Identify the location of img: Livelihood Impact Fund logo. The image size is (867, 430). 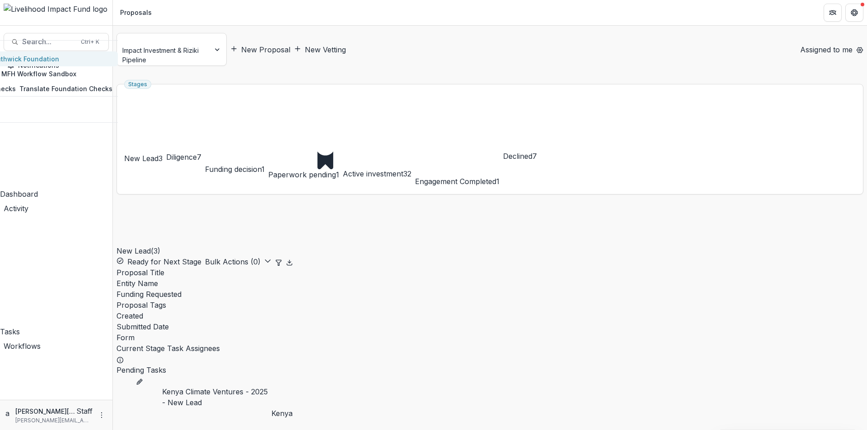
(56, 9).